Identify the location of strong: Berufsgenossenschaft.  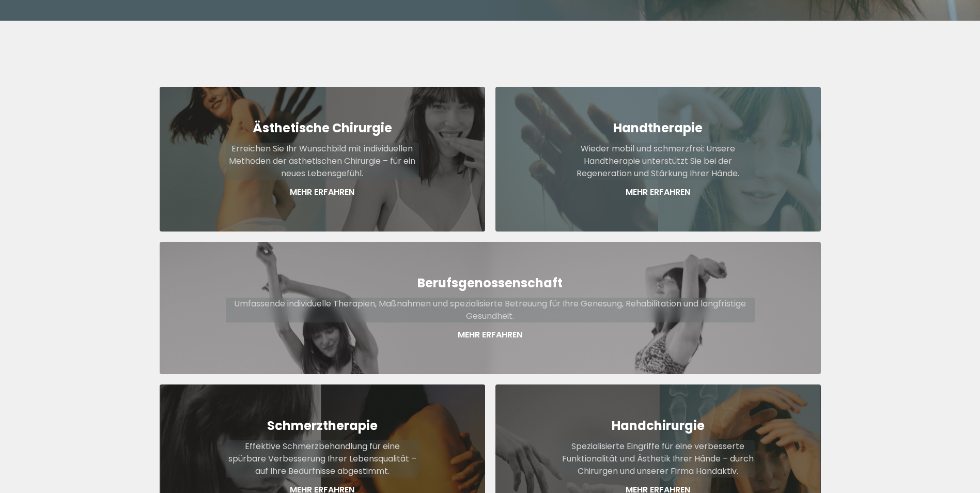
(490, 283).